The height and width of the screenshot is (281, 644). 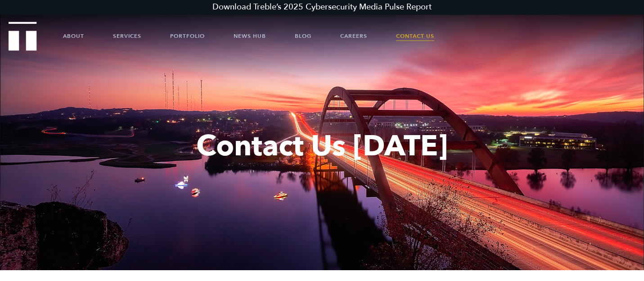 I want to click on a: Blog, so click(x=303, y=36).